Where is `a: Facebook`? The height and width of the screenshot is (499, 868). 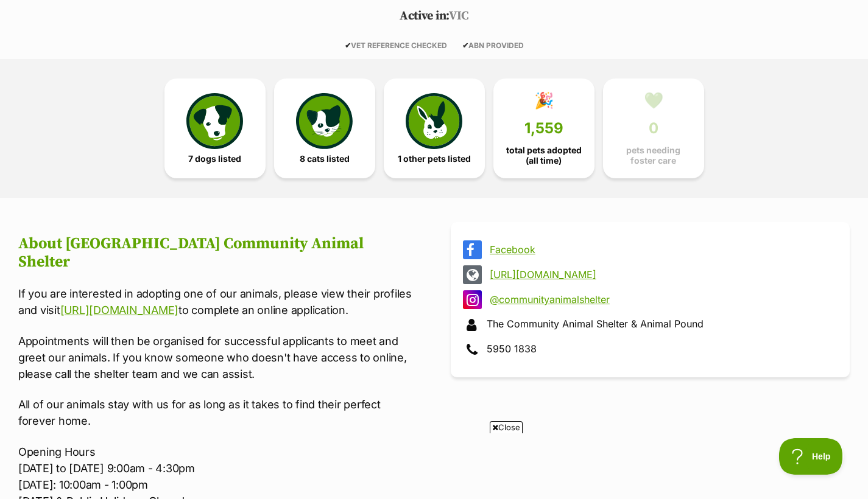 a: Facebook is located at coordinates (661, 250).